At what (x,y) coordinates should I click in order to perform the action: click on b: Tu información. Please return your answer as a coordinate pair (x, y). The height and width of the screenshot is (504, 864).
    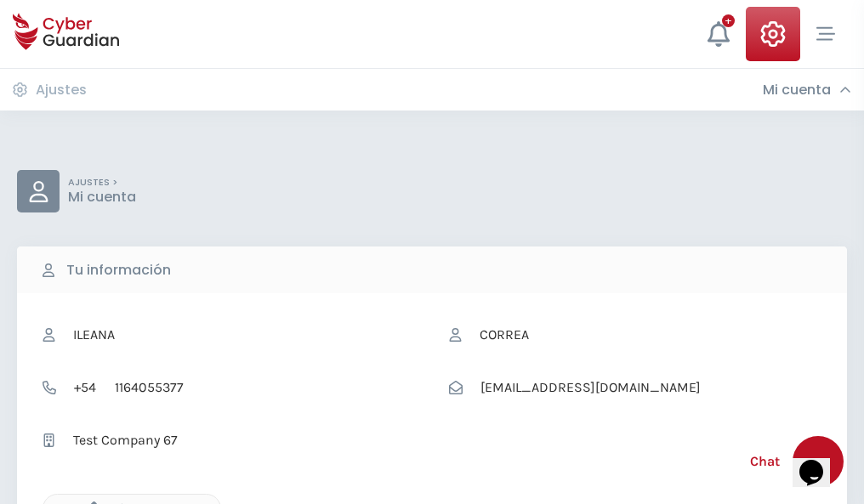
    Looking at the image, I should click on (119, 270).